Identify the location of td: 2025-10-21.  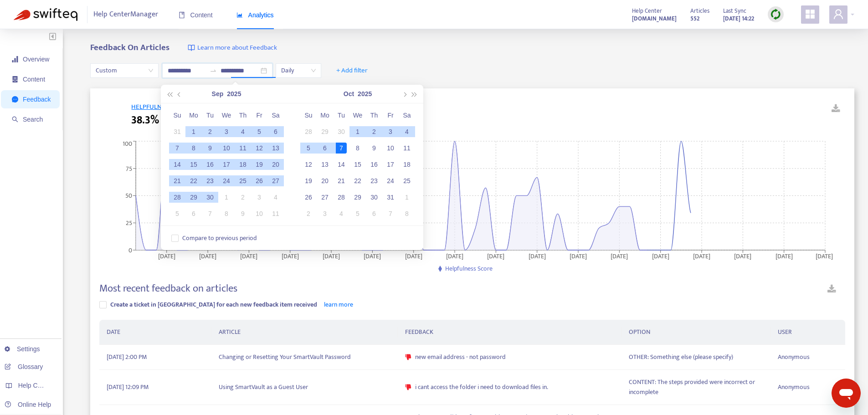
(341, 181).